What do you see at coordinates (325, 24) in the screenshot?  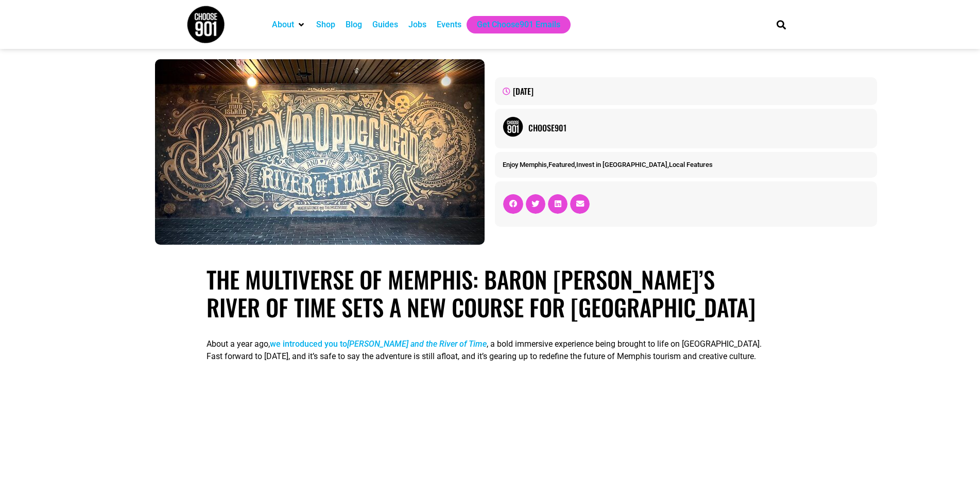 I see `a: Shop` at bounding box center [325, 24].